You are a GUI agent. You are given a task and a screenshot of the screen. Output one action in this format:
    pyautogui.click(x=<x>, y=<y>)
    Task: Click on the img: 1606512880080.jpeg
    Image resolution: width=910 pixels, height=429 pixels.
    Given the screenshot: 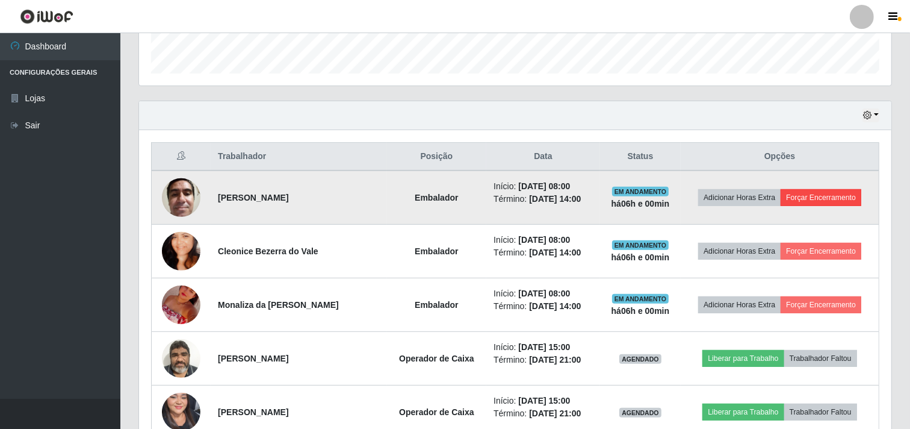 What is the action you would take?
    pyautogui.click(x=181, y=197)
    